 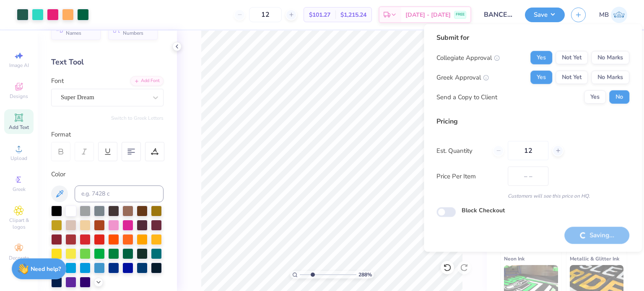 I want to click on span: $1,215.24, so click(x=354, y=15).